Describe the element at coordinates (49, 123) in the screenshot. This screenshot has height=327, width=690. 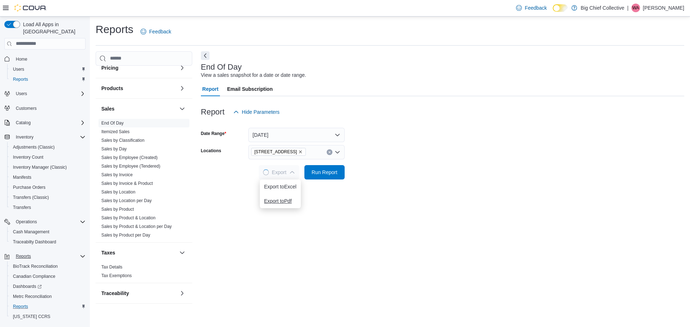
I see `span: Catalog` at that location.